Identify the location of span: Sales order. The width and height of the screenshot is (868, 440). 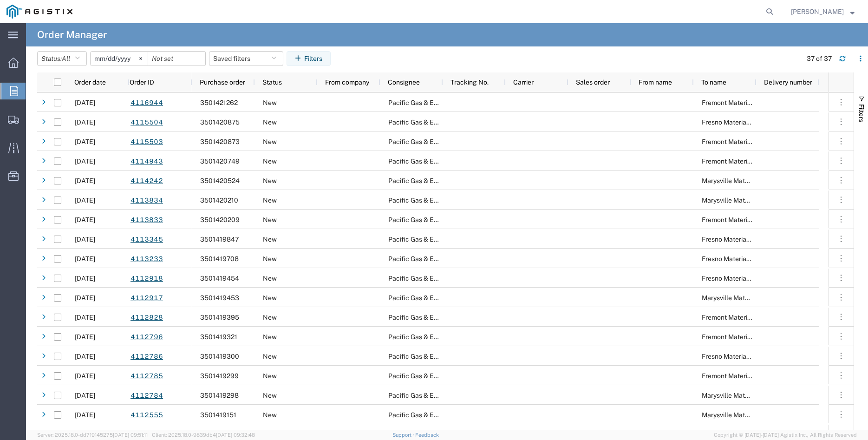
(593, 82).